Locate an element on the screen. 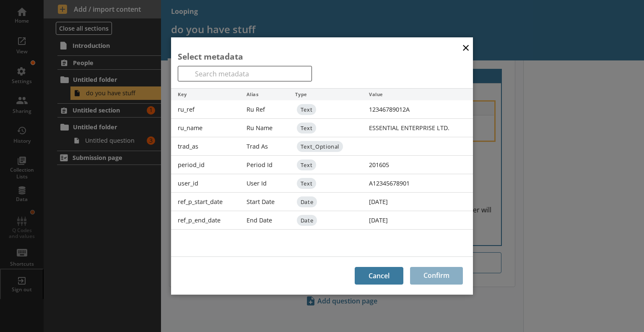 Image resolution: width=644 pixels, height=332 pixels. div: Type is located at coordinates (326, 94).